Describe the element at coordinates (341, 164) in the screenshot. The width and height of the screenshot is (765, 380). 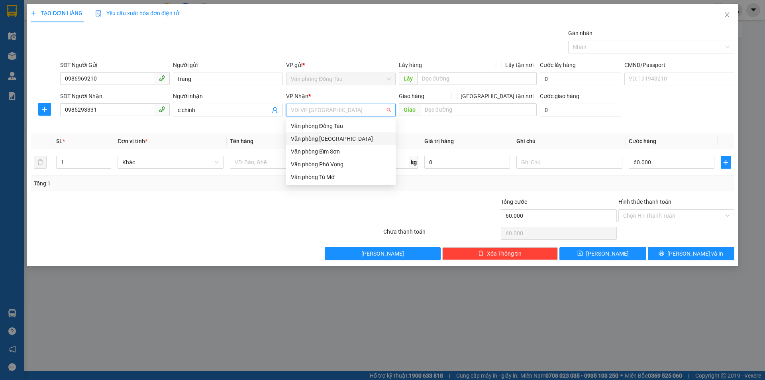
I see `div: Văn phòng Phố Vọng` at that location.